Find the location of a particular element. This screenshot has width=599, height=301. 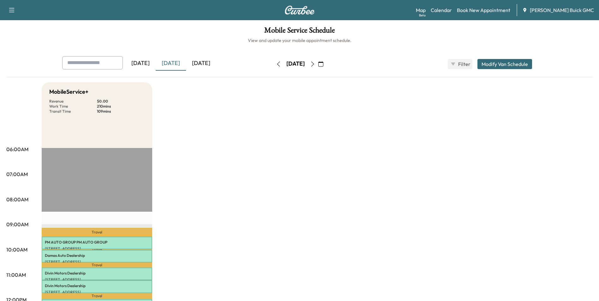

p: 11:00AM is located at coordinates (16, 275).